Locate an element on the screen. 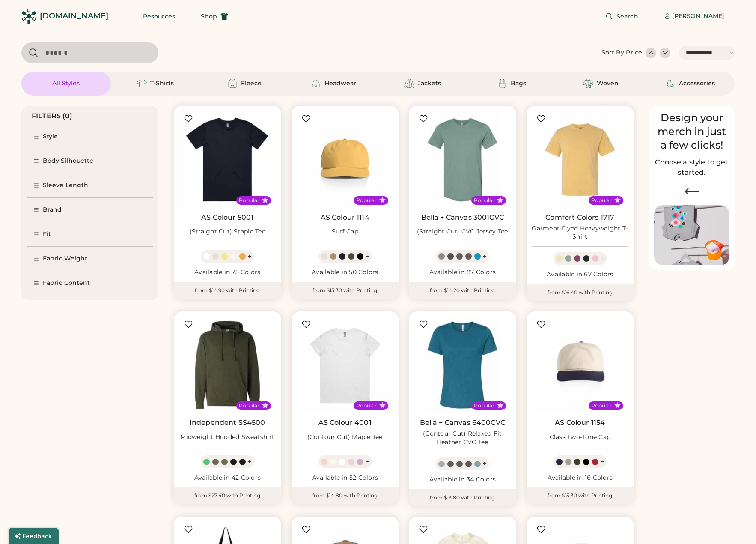 The width and height of the screenshot is (756, 544). div: from $13.80 with Printing is located at coordinates (463, 498).